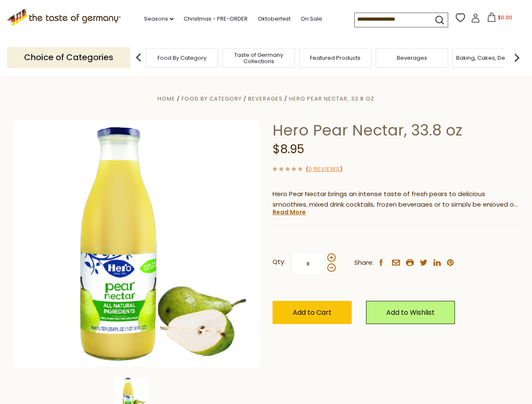 The width and height of the screenshot is (532, 404). Describe the element at coordinates (395, 200) in the screenshot. I see `p: Hero Pear Nectar brings an intense taste of fresh pears to delicious smoothies, mixed drink cockt...` at that location.